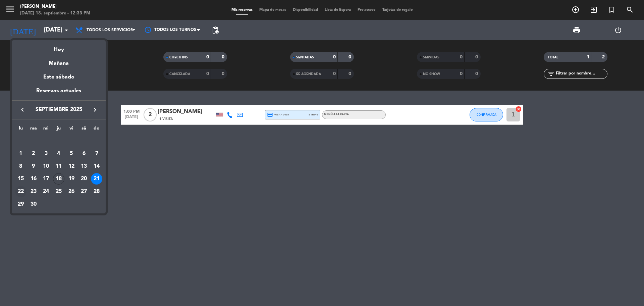 The width and height of the screenshot is (644, 306). What do you see at coordinates (97, 191) in the screenshot?
I see `div: 28` at bounding box center [97, 191].